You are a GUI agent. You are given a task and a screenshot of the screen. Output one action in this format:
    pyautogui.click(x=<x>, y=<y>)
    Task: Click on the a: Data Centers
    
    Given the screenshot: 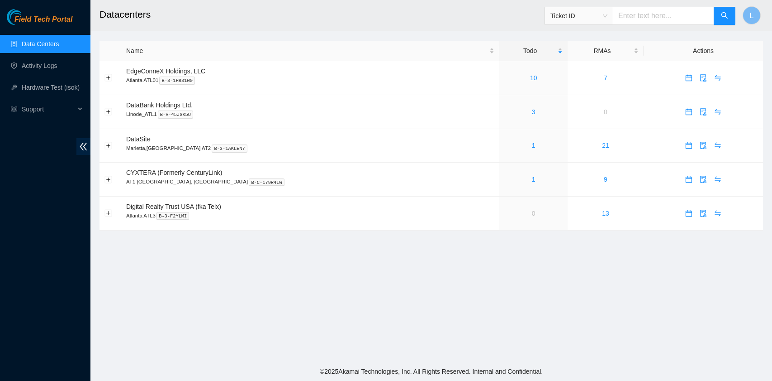 What is the action you would take?
    pyautogui.click(x=40, y=44)
    